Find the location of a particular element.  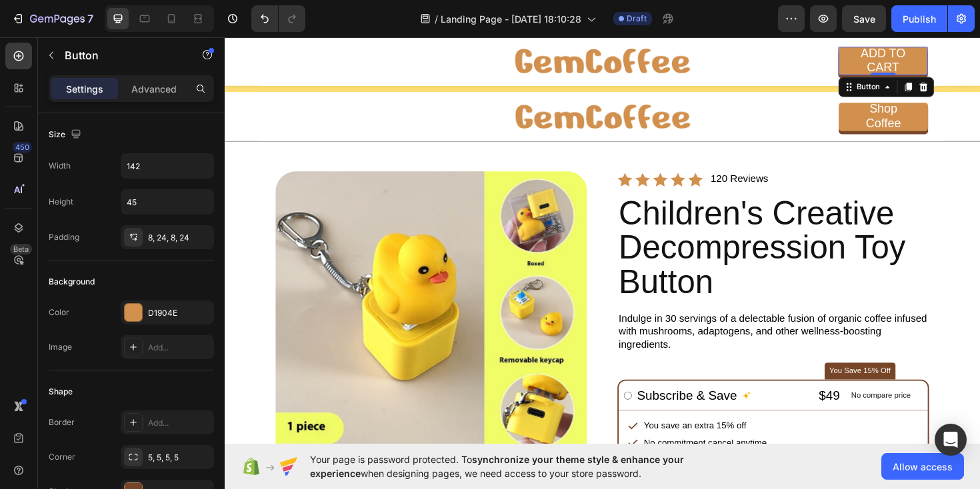

button: Allow access is located at coordinates (923, 467).